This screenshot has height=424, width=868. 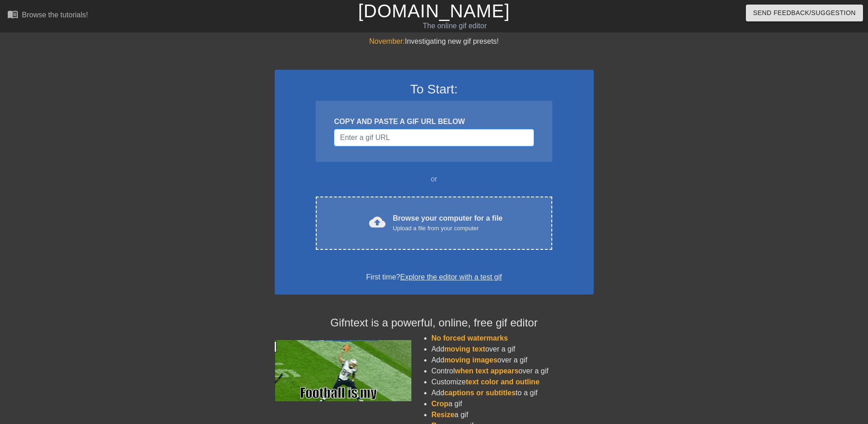 I want to click on span: Resize, so click(x=442, y=414).